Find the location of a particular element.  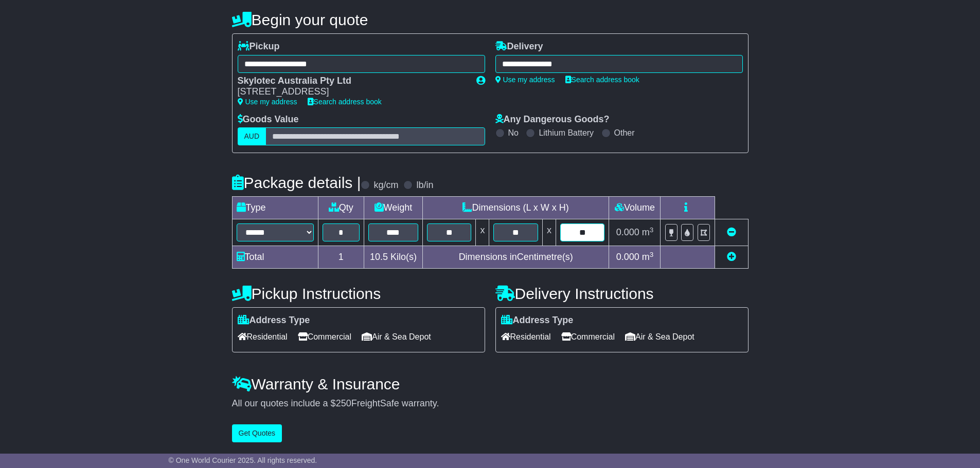

label: Delivery is located at coordinates (519, 46).